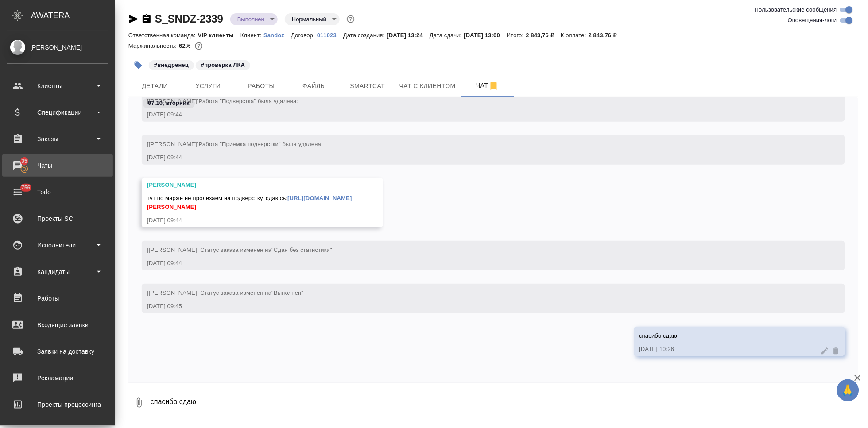  Describe the element at coordinates (314, 86) in the screenshot. I see `span: Файлы` at that location.